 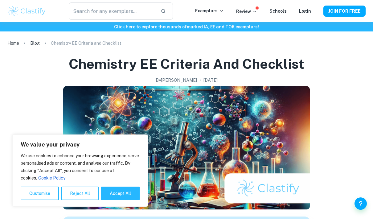 What do you see at coordinates (187, 148) in the screenshot?
I see `img: Chemistry EE Criteria and Checklist cover image` at bounding box center [187, 148].